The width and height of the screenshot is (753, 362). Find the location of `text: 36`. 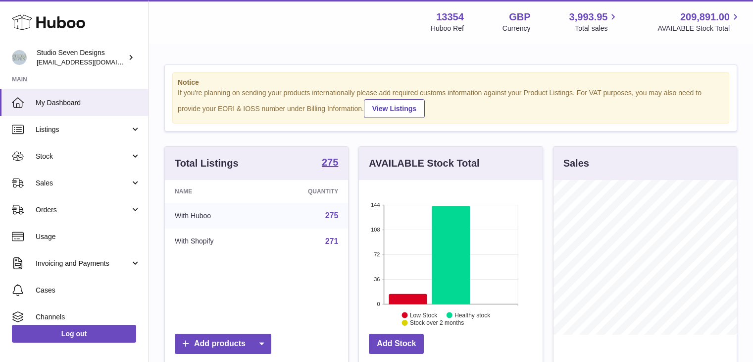

text: 36 is located at coordinates (377, 279).